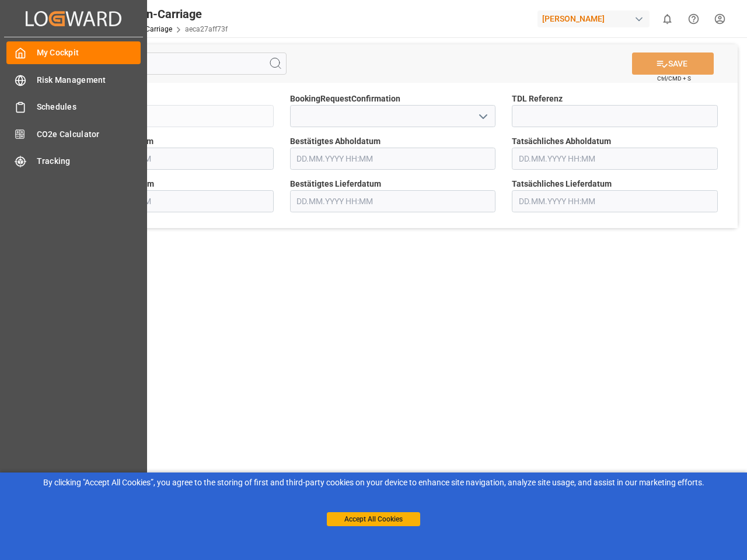  Describe the element at coordinates (345, 98) in the screenshot. I see `span: BookingRequestConfirmation` at that location.